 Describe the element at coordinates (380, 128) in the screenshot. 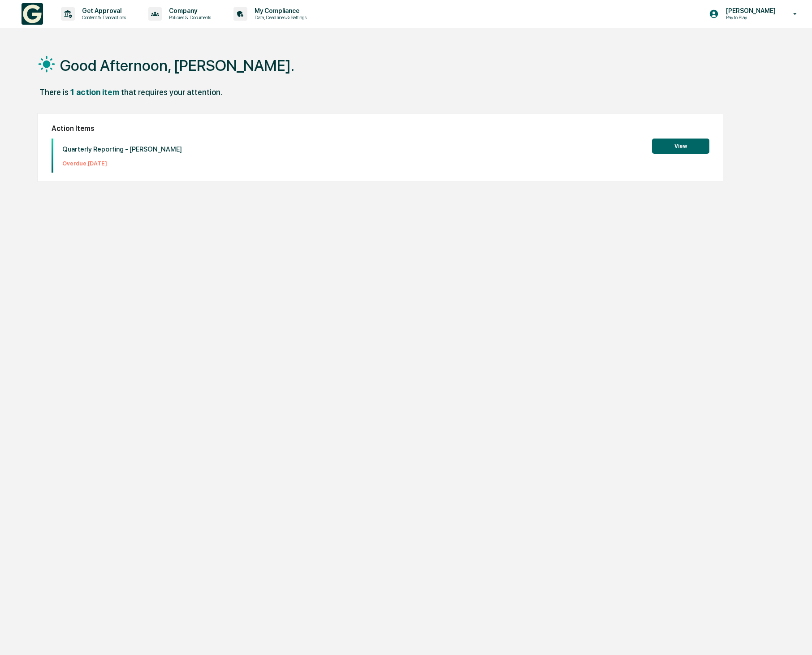

I see `h2: Action Items` at that location.